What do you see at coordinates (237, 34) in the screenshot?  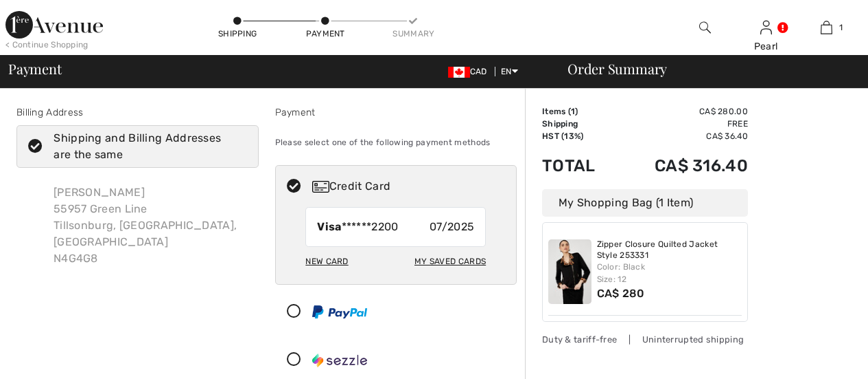 I see `div: Shipping` at bounding box center [237, 34].